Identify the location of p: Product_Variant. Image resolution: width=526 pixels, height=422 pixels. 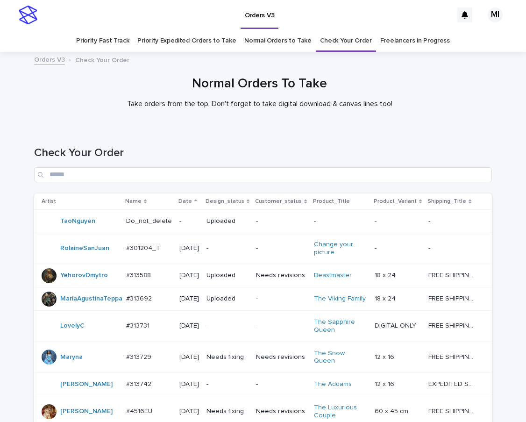
(395, 201).